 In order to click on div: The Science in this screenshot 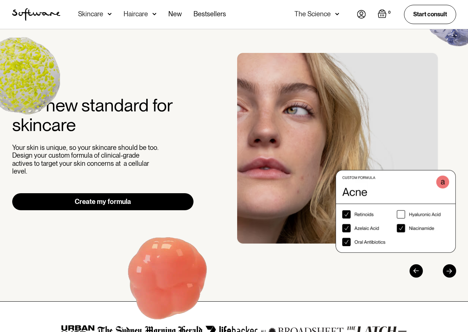, I will do `click(313, 14)`.